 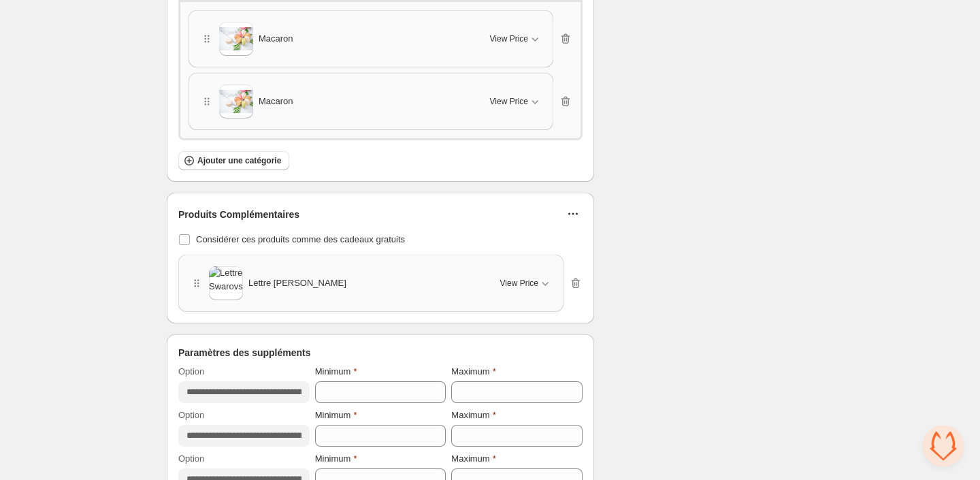 What do you see at coordinates (943, 445) in the screenshot?
I see `div: Open chat` at bounding box center [943, 445].